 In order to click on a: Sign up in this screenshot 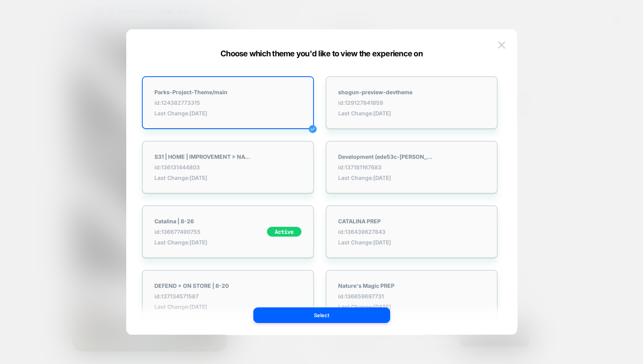, I will do `click(48, 250)`.